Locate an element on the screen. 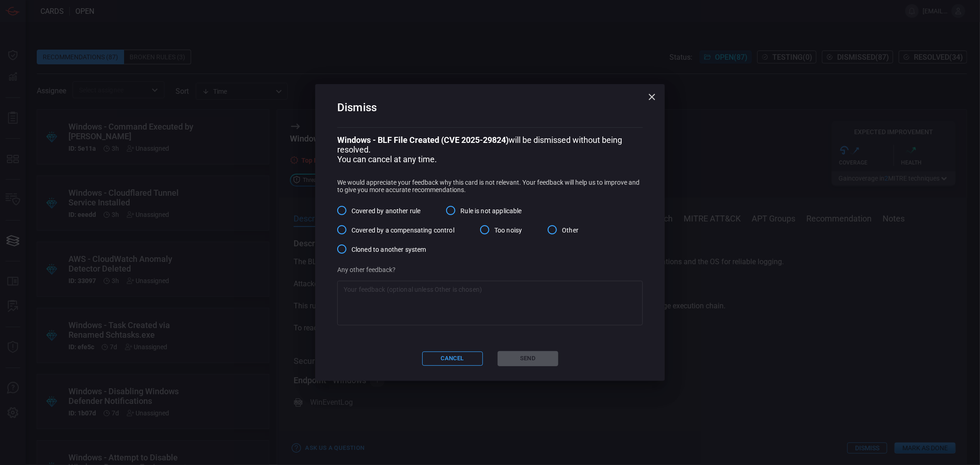 Image resolution: width=980 pixels, height=465 pixels. span: Covered by another rule is located at coordinates (386, 211).